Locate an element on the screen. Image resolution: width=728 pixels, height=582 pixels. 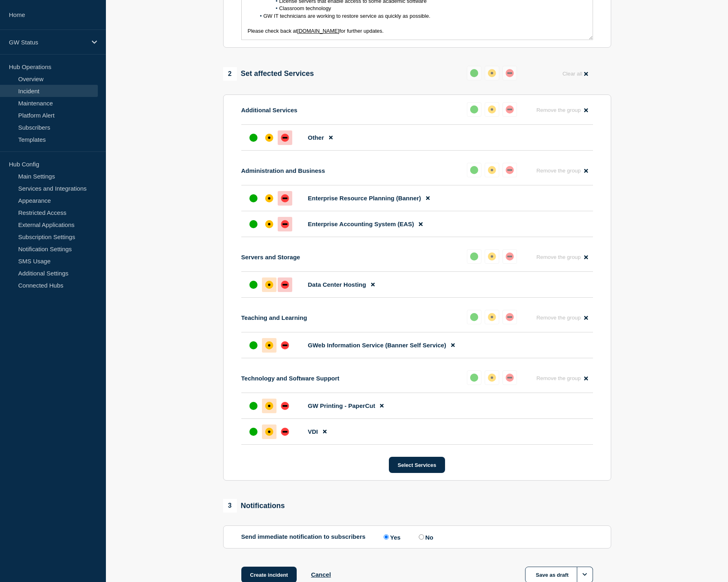
span: Data Center Hosting is located at coordinates (337, 284).